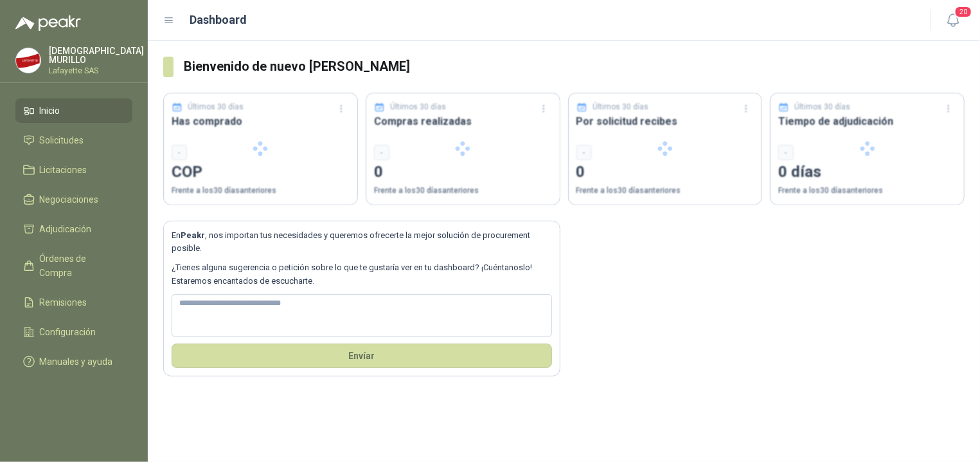 The width and height of the screenshot is (980, 462). What do you see at coordinates (74, 111) in the screenshot?
I see `a: Inicio` at bounding box center [74, 111].